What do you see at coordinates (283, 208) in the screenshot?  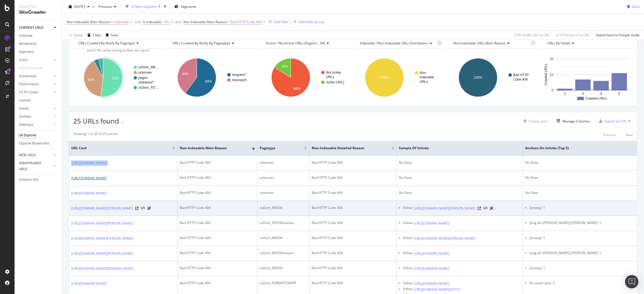 I see `div: ssDom_MEDIA` at bounding box center [283, 208].